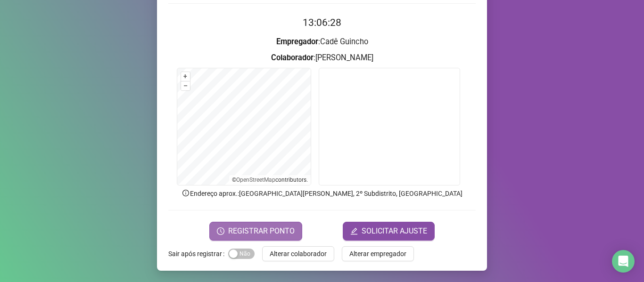  Describe the element at coordinates (378, 253) in the screenshot. I see `button: Alterar empregador` at that location.